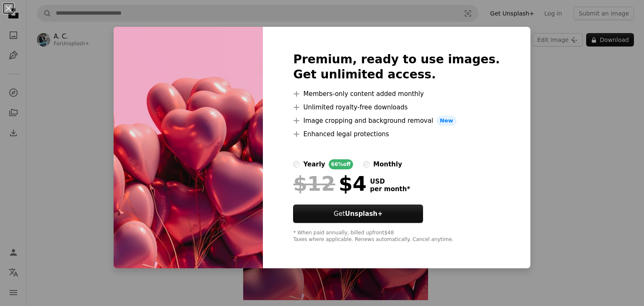 The width and height of the screenshot is (644, 306). What do you see at coordinates (390, 189) in the screenshot?
I see `span: per month *` at bounding box center [390, 189].